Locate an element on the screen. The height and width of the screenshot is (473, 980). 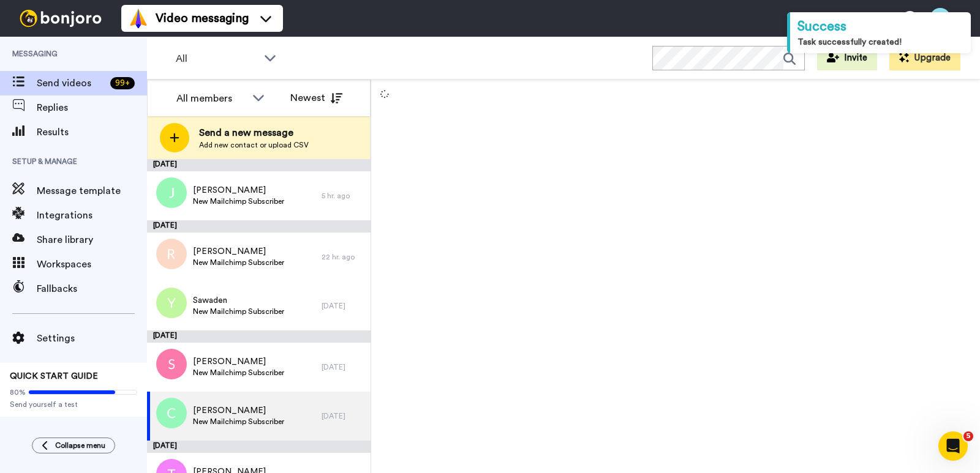
span: All is located at coordinates (217, 59).